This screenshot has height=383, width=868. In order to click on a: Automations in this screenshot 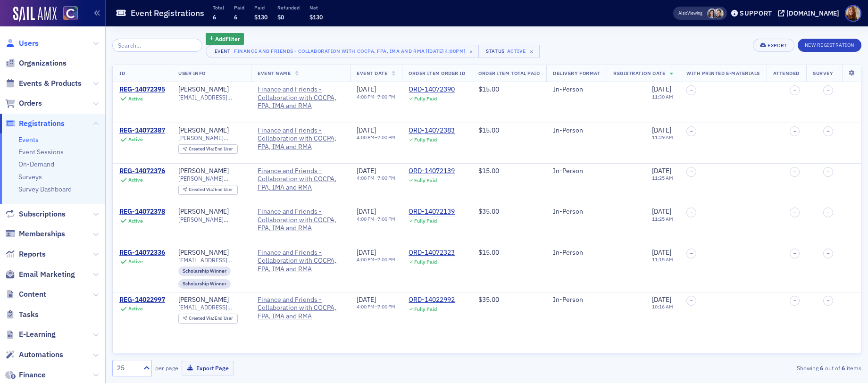, I will do `click(34, 355)`.